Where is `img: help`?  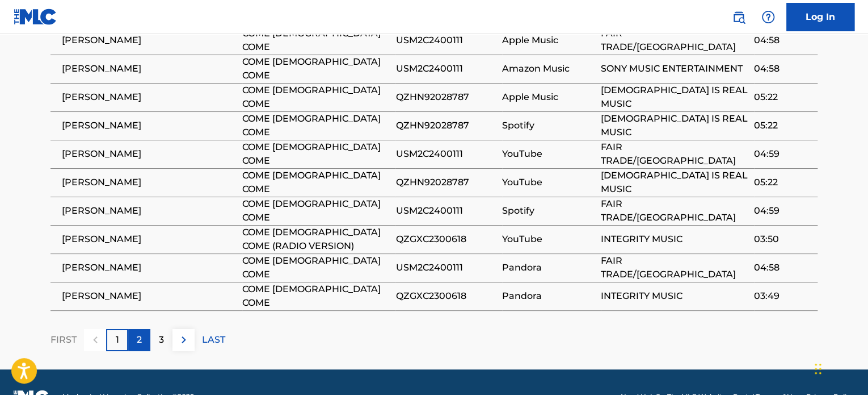 img: help is located at coordinates (768, 17).